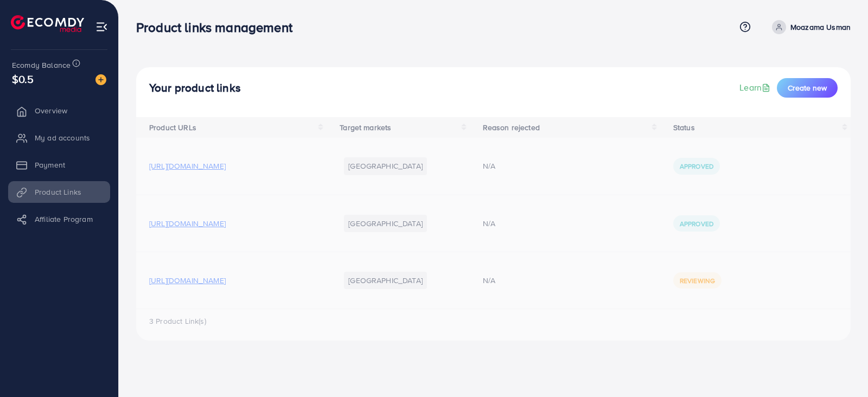 This screenshot has height=397, width=868. What do you see at coordinates (101, 27) in the screenshot?
I see `img: menu` at bounding box center [101, 27].